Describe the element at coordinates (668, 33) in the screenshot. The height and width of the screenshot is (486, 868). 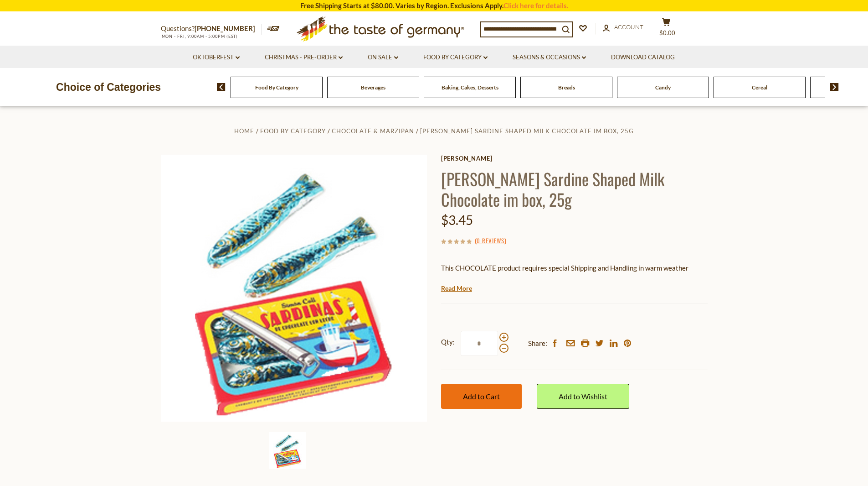
I see `span: $0.00` at that location.